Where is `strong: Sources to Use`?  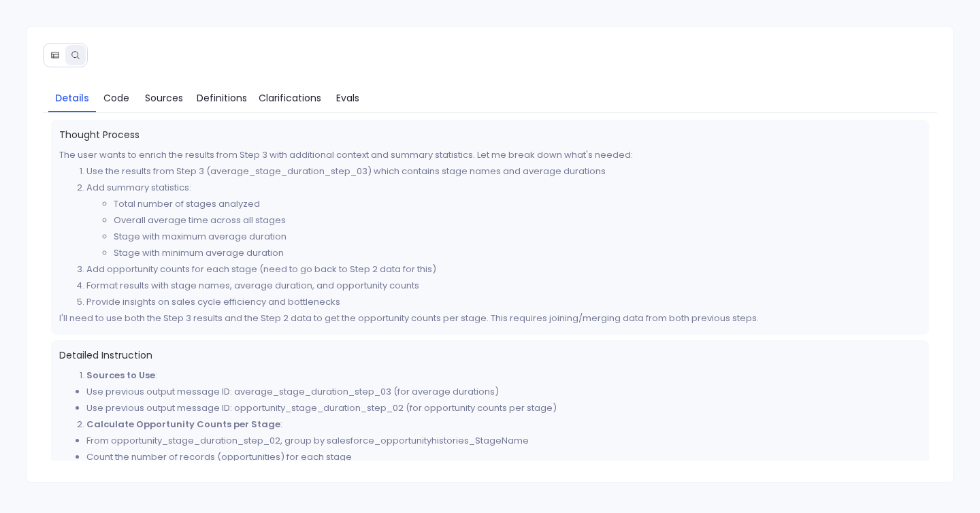
strong: Sources to Use is located at coordinates (120, 375).